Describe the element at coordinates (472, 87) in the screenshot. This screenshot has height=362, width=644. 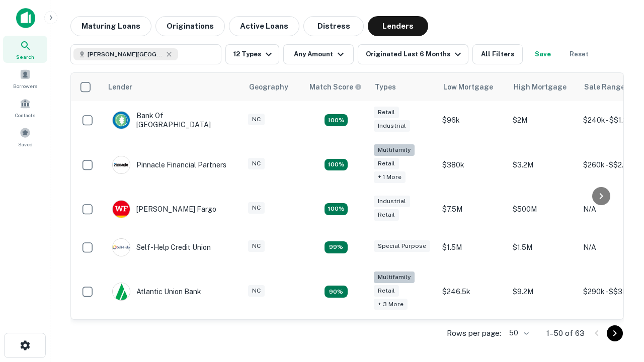
I see `th: Low Mortgage` at that location.